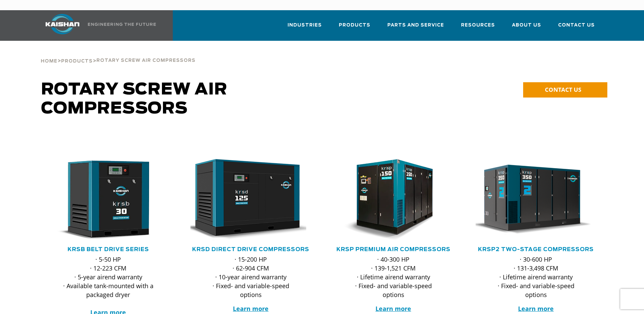 This screenshot has height=314, width=644. What do you see at coordinates (122, 24) in the screenshot?
I see `img: Engineering the future` at bounding box center [122, 24].